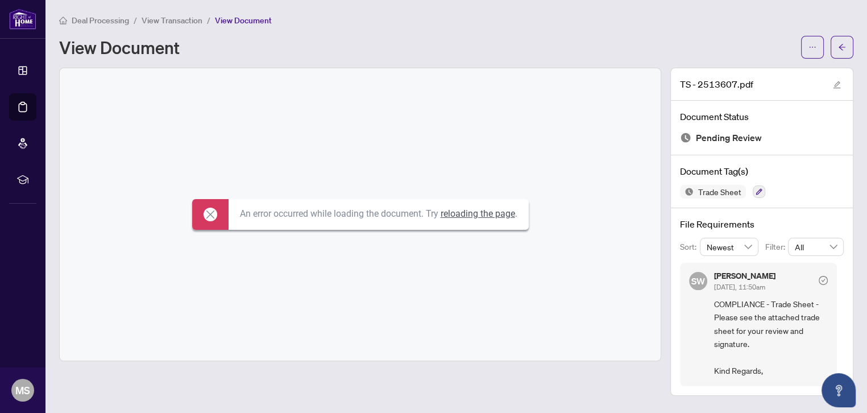 Image resolution: width=867 pixels, height=413 pixels. Describe the element at coordinates (729, 138) in the screenshot. I see `span: Pending Review` at that location.